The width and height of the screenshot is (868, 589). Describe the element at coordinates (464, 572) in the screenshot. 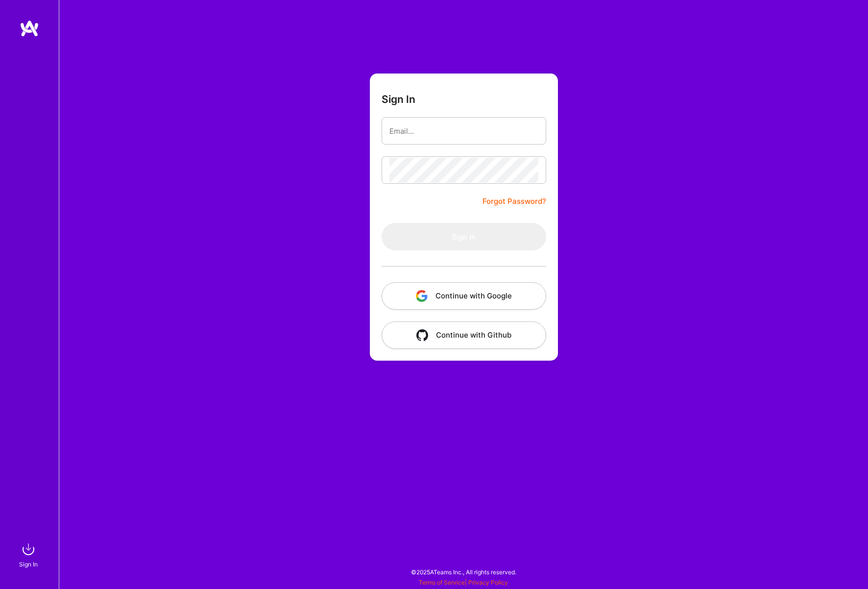

I see `div: © 2025 ATeams Inc., All rights reserved.` at that location.